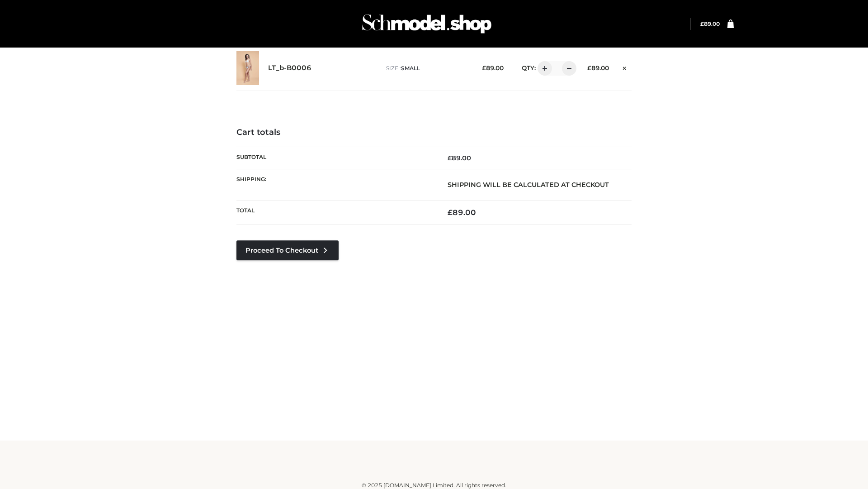  I want to click on span: SMALL, so click(411, 68).